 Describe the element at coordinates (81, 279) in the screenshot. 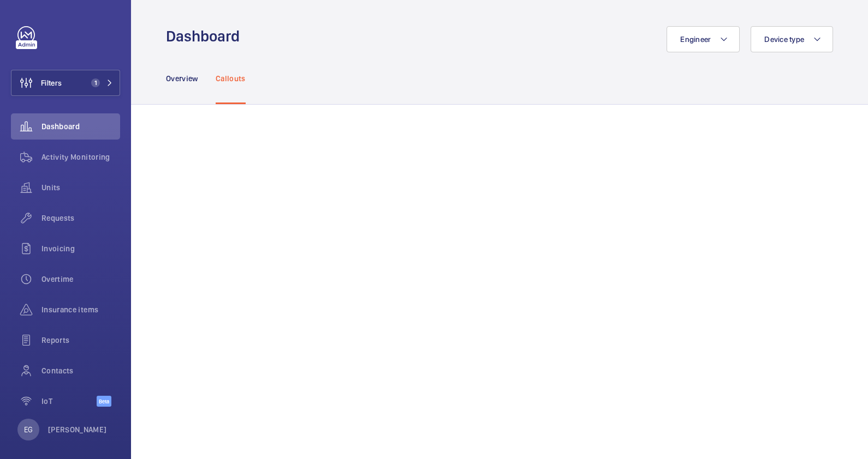

I see `span: Overtime` at that location.